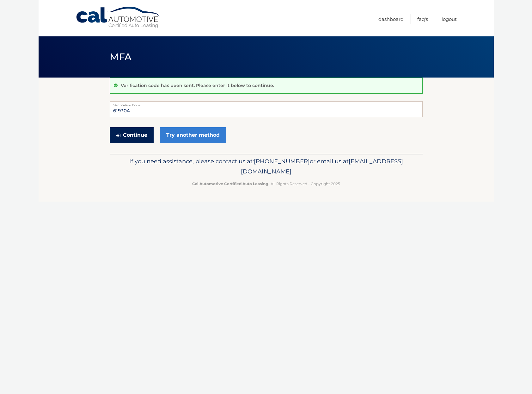 This screenshot has height=394, width=532. What do you see at coordinates (132, 135) in the screenshot?
I see `button: Continue` at bounding box center [132, 135].